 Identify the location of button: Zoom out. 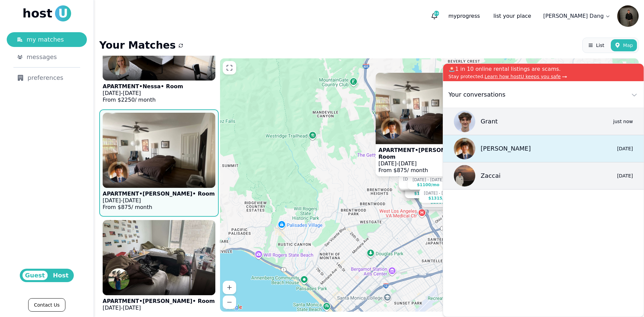
(229, 303).